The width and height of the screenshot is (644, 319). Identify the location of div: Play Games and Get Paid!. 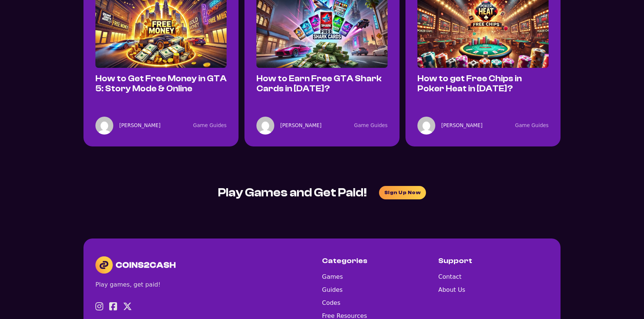
(293, 192).